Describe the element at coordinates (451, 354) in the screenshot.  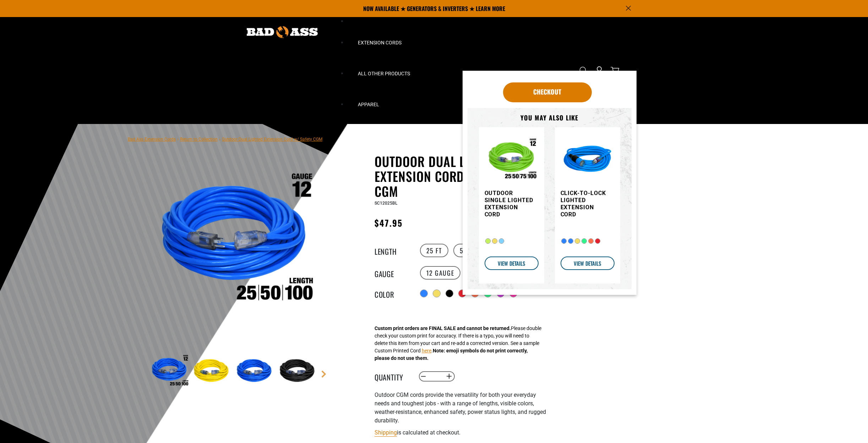
I see `strong: Note: emoji symbols do not print correctly, please do not use them.` at that location.